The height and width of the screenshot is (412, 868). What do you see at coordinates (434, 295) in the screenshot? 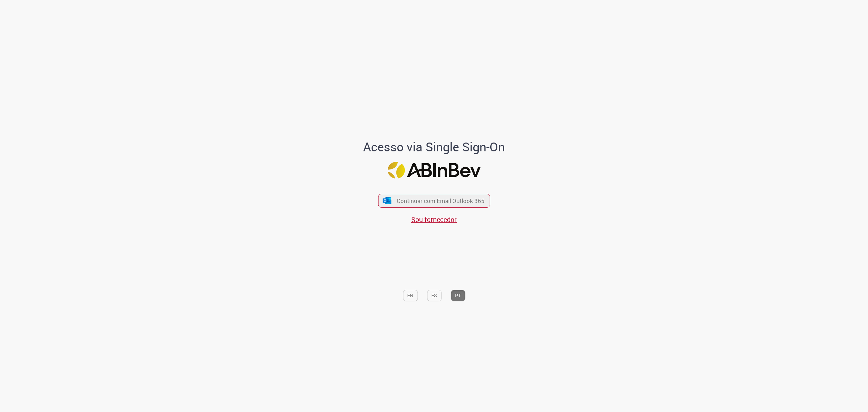
I see `button: ES` at bounding box center [434, 295].